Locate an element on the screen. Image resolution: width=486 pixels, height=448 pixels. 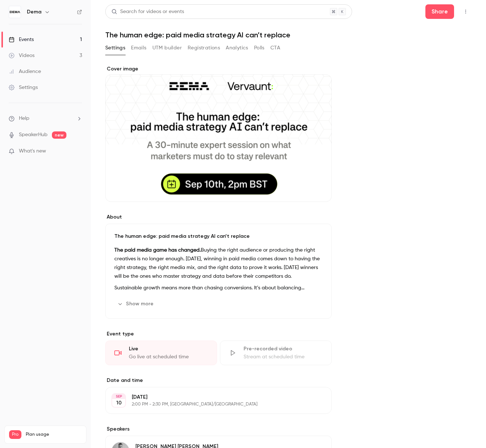
div: Pre-recorded videoStream at scheduled time is located at coordinates (276, 353).